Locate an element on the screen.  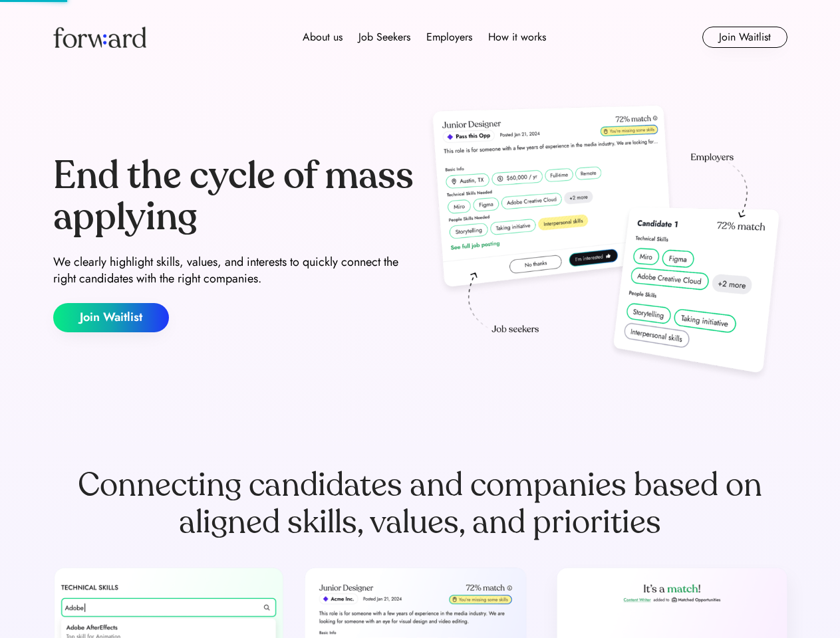
div: How it works is located at coordinates (517, 37).